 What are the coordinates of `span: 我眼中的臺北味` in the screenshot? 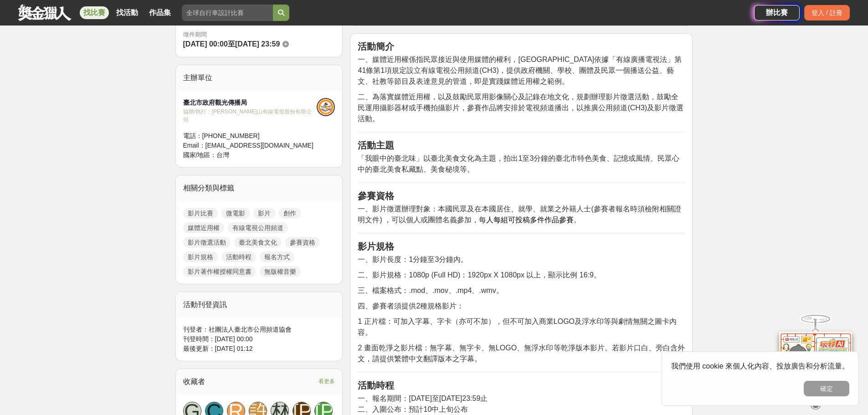 It's located at (390, 158).